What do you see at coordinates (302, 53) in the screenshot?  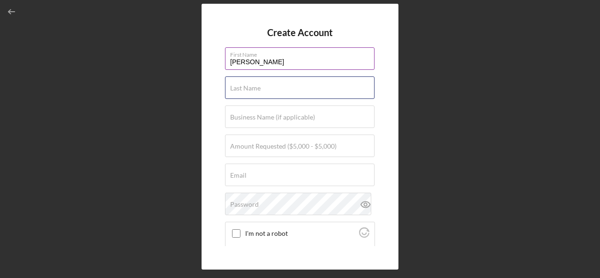 I see `label: First Name` at bounding box center [302, 53].